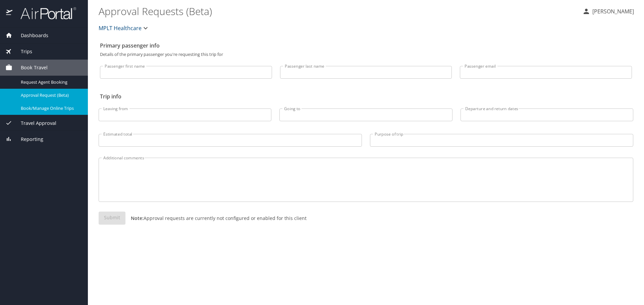  What do you see at coordinates (50, 95) in the screenshot?
I see `span: Approval Request (Beta)` at bounding box center [50, 95].